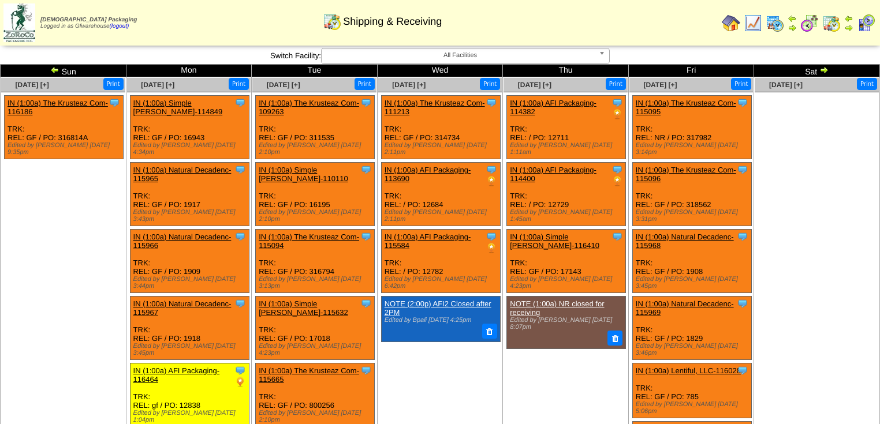 The image size is (880, 424). What do you see at coordinates (309, 241) in the screenshot?
I see `a: IN (1:00a) The Krusteaz Com-115094` at bounding box center [309, 241].